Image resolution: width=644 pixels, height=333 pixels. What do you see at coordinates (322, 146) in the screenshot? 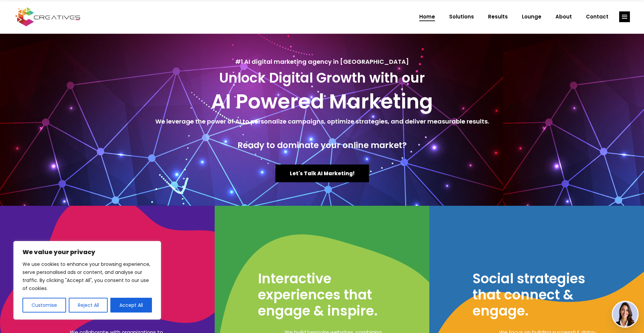
I see `h4: Ready to dominate your online market?` at bounding box center [322, 146].